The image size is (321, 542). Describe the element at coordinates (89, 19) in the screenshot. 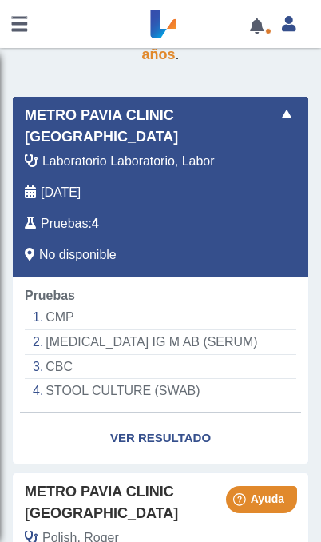

I see `span: Ayuda` at that location.